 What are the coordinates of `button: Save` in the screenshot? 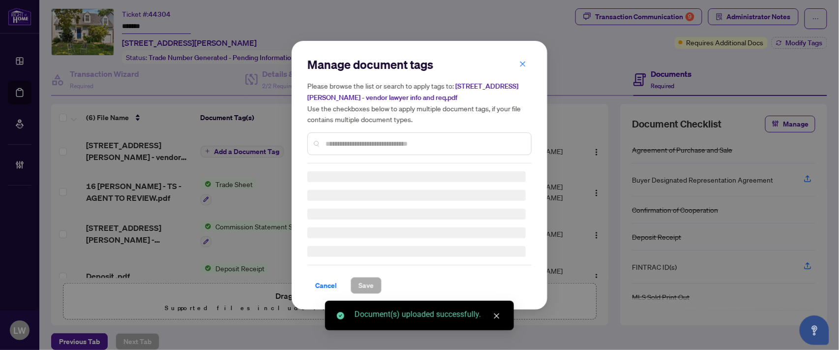 It's located at (366, 285).